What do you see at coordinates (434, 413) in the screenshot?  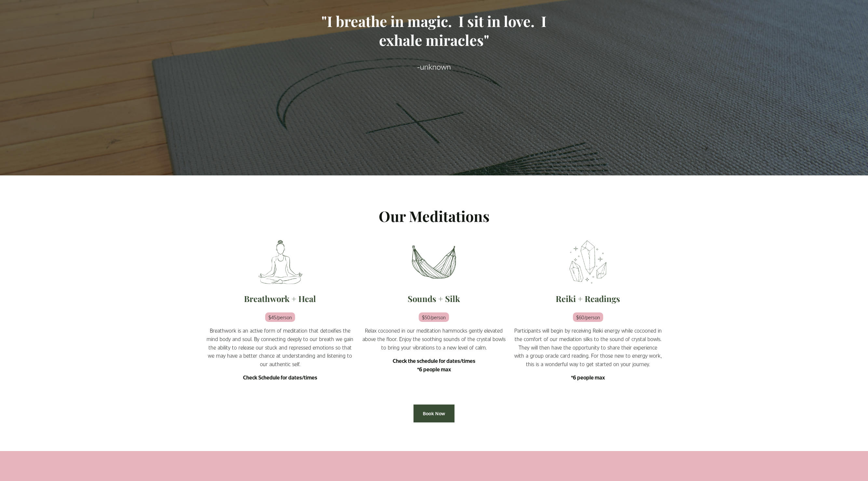 I see `a: Book Now` at bounding box center [434, 413].